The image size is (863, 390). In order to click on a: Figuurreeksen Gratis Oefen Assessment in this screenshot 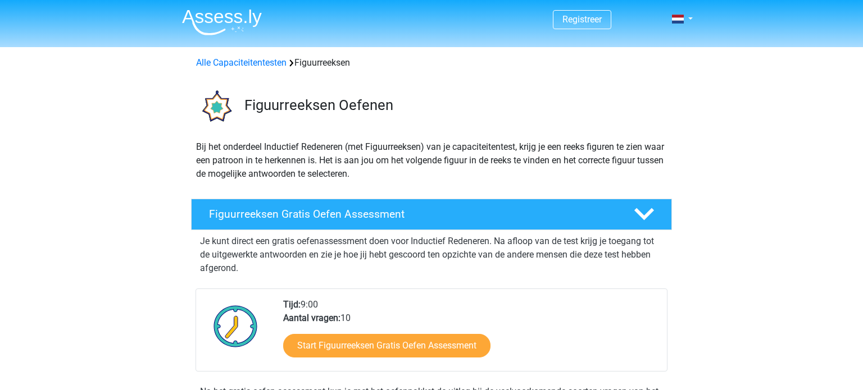, I will do `click(431, 215)`.